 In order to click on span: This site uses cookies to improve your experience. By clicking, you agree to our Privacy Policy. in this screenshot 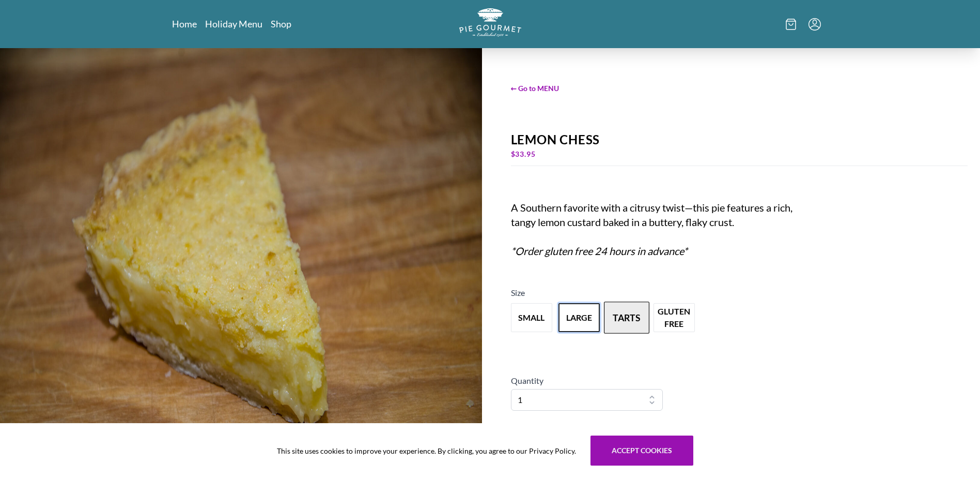, I will do `click(427, 450)`.